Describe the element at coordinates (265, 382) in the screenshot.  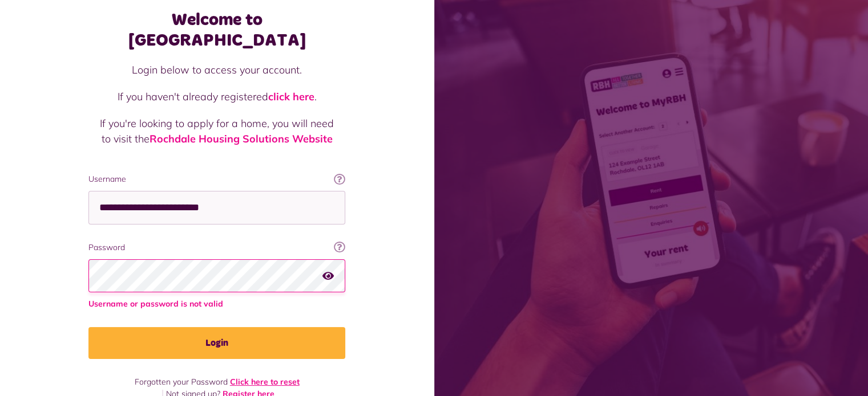
I see `a: Click here to reset` at that location.